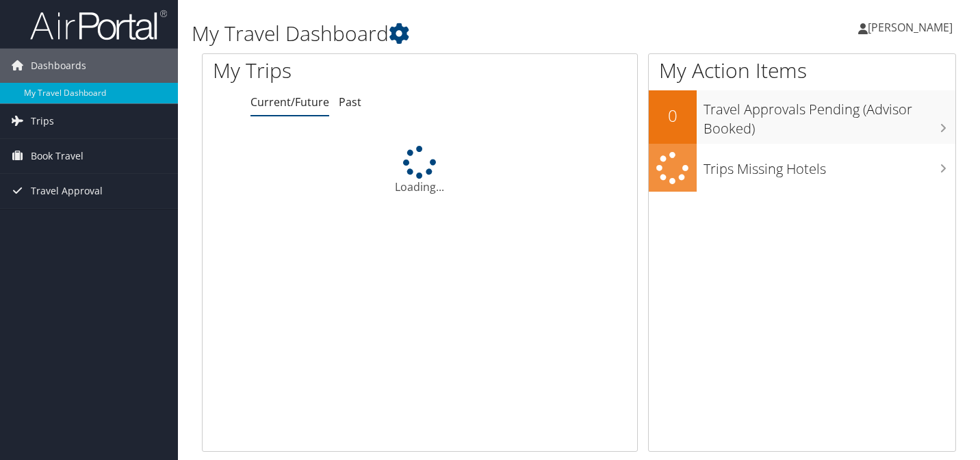 This screenshot has height=460, width=980. I want to click on a: Trips Missing Hotels, so click(802, 168).